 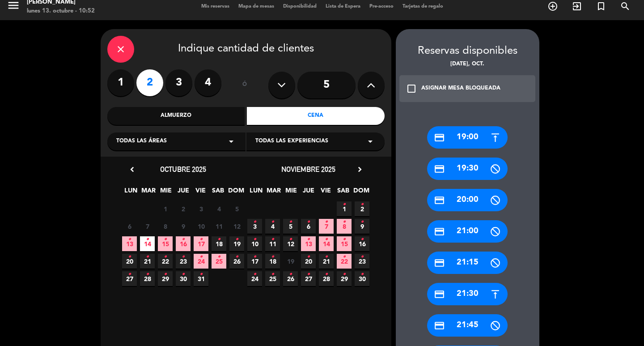 What do you see at coordinates (299, 6) in the screenshot?
I see `span: Disponibilidad` at bounding box center [299, 6].